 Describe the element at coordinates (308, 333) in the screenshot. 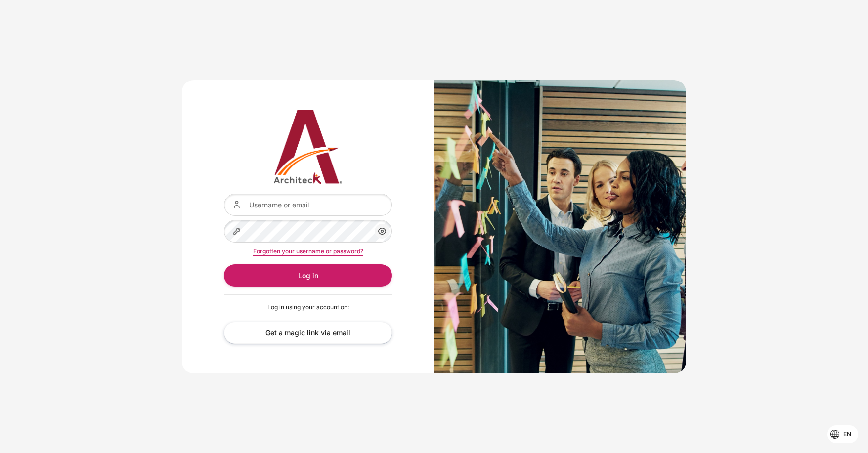

I see `a: Get a magic link via email` at that location.